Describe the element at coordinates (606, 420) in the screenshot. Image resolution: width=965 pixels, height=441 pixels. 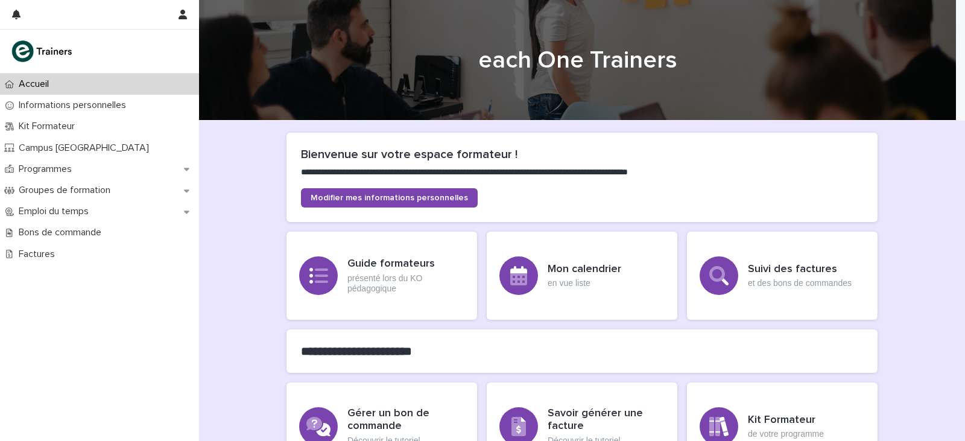
I see `h3: Savoir générer une facture` at that location.